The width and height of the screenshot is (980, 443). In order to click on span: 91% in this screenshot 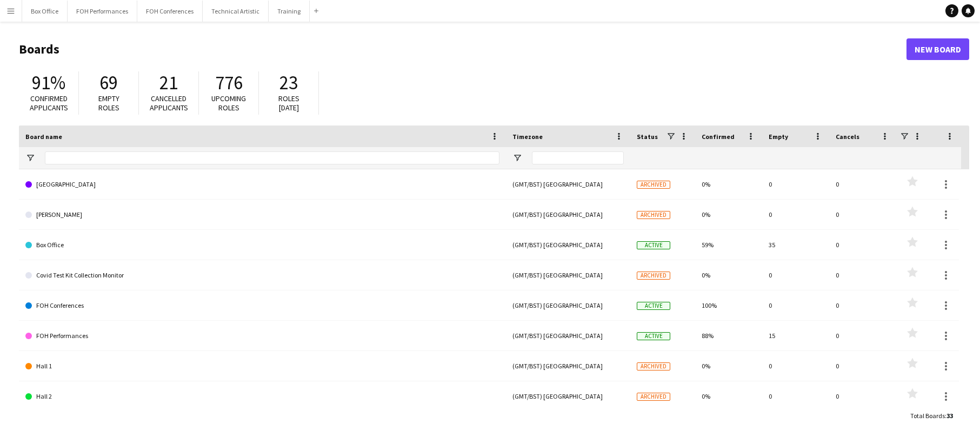, I will do `click(49, 83)`.